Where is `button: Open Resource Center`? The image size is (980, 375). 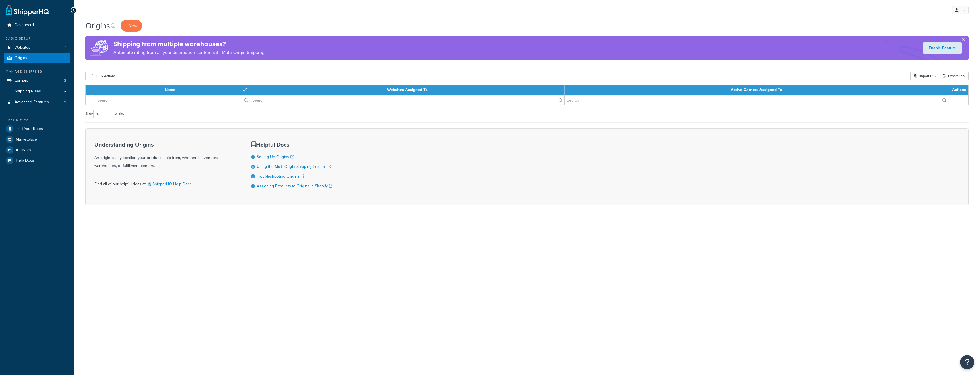
button: Open Resource Center is located at coordinates (967, 362).